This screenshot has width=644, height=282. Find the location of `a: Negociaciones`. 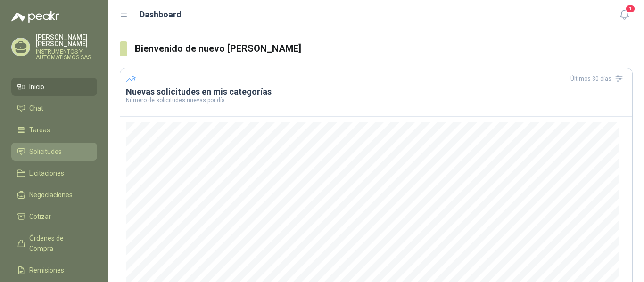

a: Negociaciones is located at coordinates (54, 195).